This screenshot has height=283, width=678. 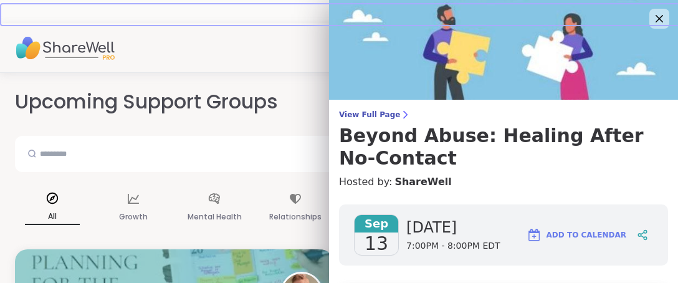 I want to click on span: View Full Page, so click(x=503, y=115).